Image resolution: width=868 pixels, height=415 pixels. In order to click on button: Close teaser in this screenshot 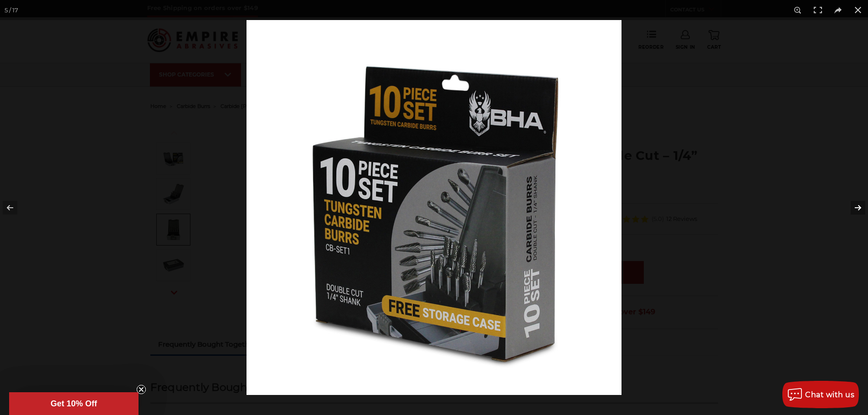, I will do `click(141, 389)`.